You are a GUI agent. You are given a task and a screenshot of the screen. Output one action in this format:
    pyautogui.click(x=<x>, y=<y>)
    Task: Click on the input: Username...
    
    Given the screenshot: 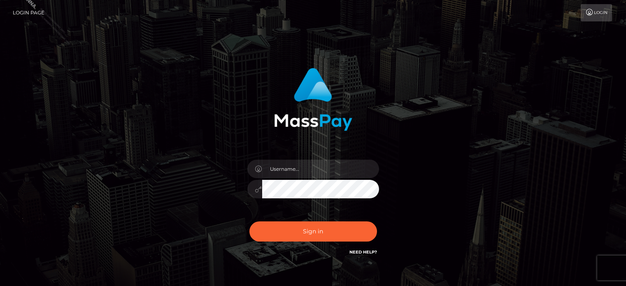 What is the action you would take?
    pyautogui.click(x=321, y=169)
    